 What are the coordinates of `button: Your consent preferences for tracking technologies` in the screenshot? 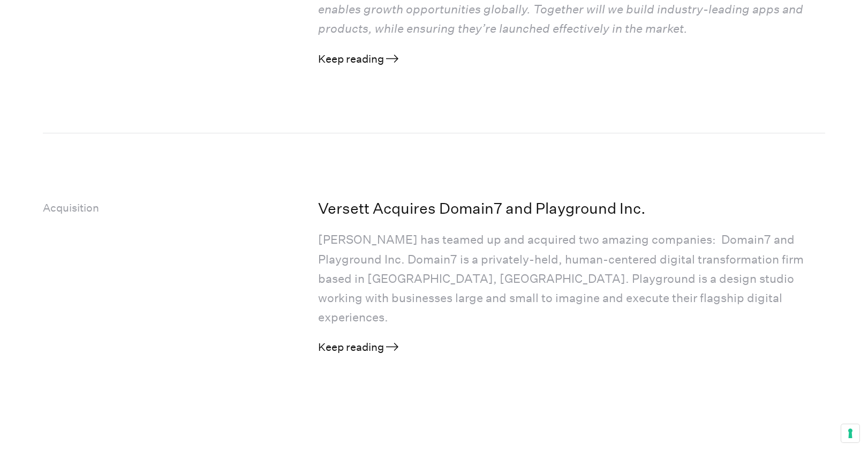 It's located at (850, 433).